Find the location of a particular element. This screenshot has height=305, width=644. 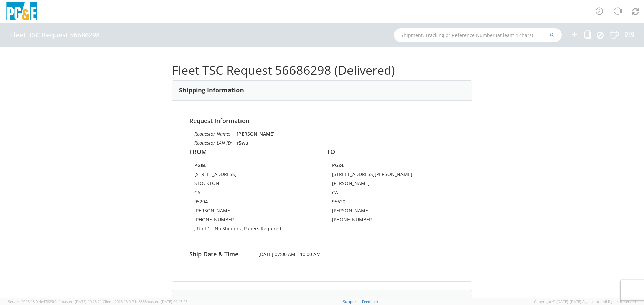

img: pge-logo-06675f144f4cfa6a6814.png is located at coordinates (22, 12).